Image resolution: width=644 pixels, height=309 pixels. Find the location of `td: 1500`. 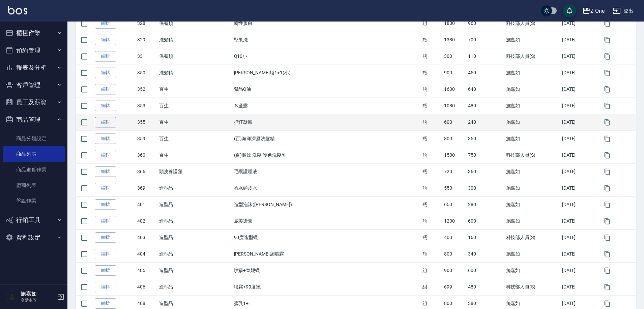

td: 1500 is located at coordinates (454, 155).